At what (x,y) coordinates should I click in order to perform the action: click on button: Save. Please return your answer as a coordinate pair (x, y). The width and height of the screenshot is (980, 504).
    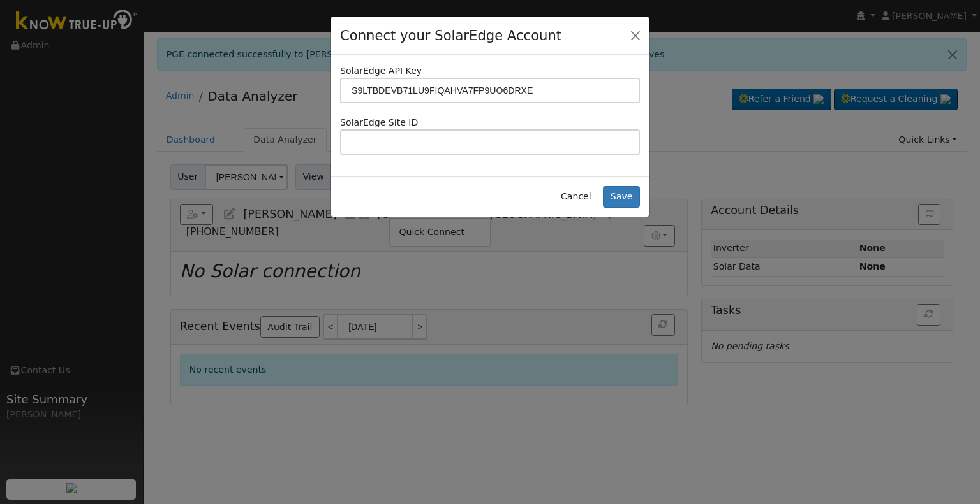
    Looking at the image, I should click on (621, 197).